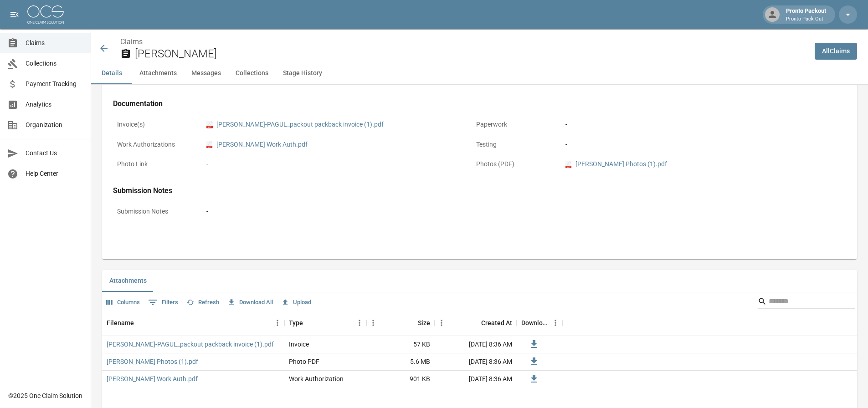 The image size is (868, 408). What do you see at coordinates (466, 104) in the screenshot?
I see `h4: Documentation` at bounding box center [466, 104].